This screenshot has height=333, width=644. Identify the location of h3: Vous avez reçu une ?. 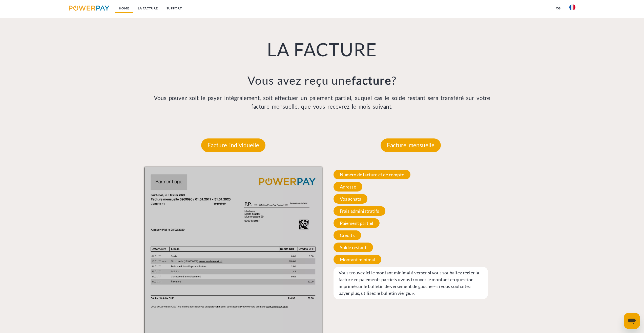
(322, 81).